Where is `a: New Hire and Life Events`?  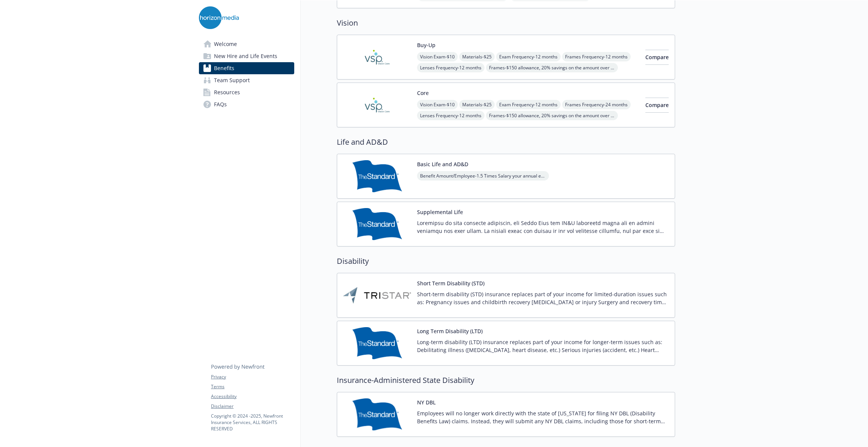 a: New Hire and Life Events is located at coordinates (246, 56).